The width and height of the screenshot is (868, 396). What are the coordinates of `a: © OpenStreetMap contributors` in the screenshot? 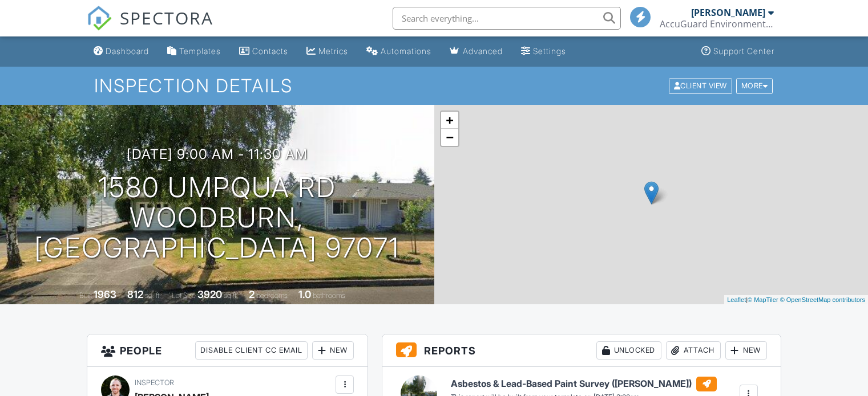 It's located at (823, 300).